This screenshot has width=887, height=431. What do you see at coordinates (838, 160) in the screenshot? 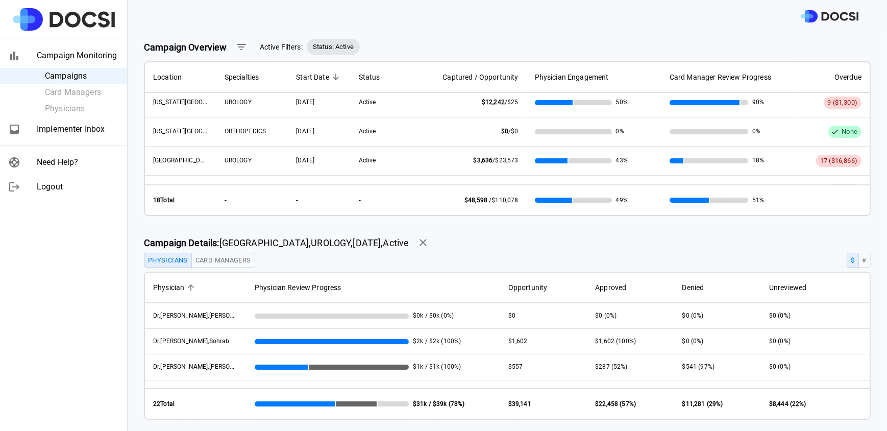
I see `span: 17 ($16,866)` at bounding box center [838, 160].